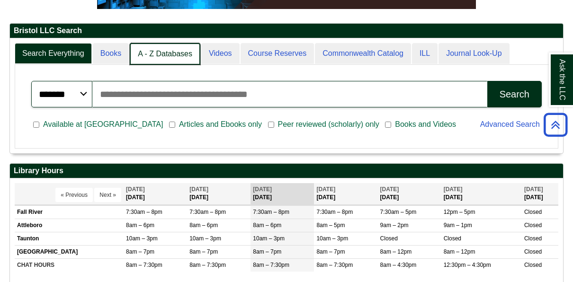  I want to click on td: Taunton, so click(69, 239).